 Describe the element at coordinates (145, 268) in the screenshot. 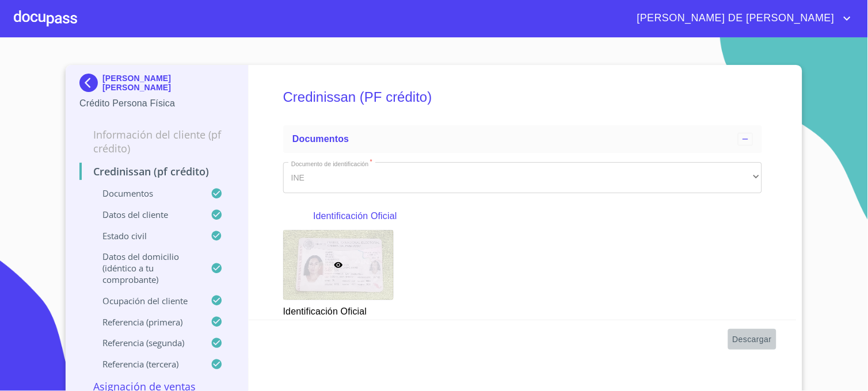

I see `p: Datos del domicilio (idéntico a tu comprobante)` at that location.